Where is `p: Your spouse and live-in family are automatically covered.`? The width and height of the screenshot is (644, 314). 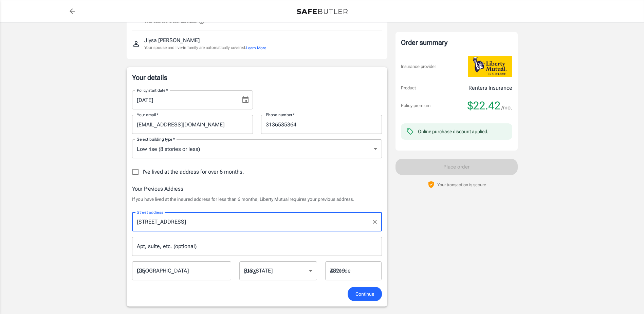
p: Your spouse and live-in family are automatically covered. is located at coordinates (205, 47).